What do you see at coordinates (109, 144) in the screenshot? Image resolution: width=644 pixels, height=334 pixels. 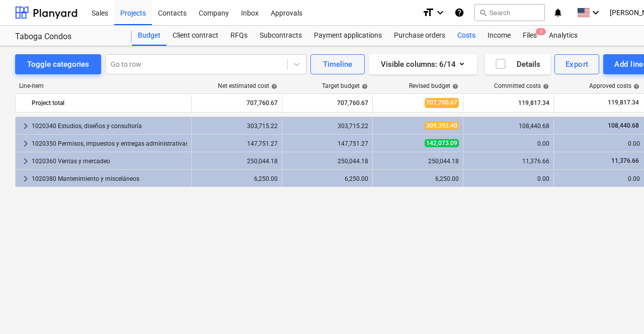 I see `div: 1020350 Permisos, impuestos y entregas administrativas` at bounding box center [109, 144].